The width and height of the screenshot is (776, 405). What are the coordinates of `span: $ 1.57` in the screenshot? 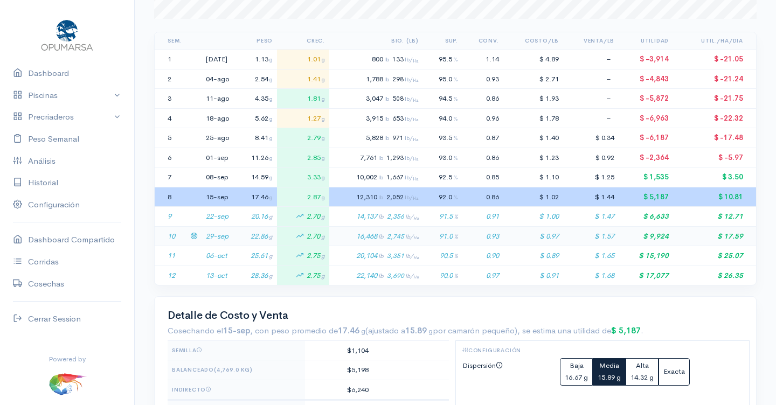 It's located at (604, 236).